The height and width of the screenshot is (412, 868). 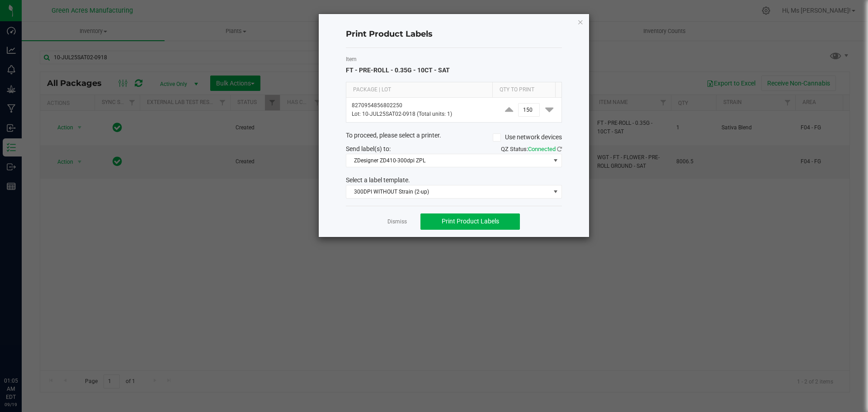 What do you see at coordinates (542, 149) in the screenshot?
I see `span: Connected` at bounding box center [542, 149].